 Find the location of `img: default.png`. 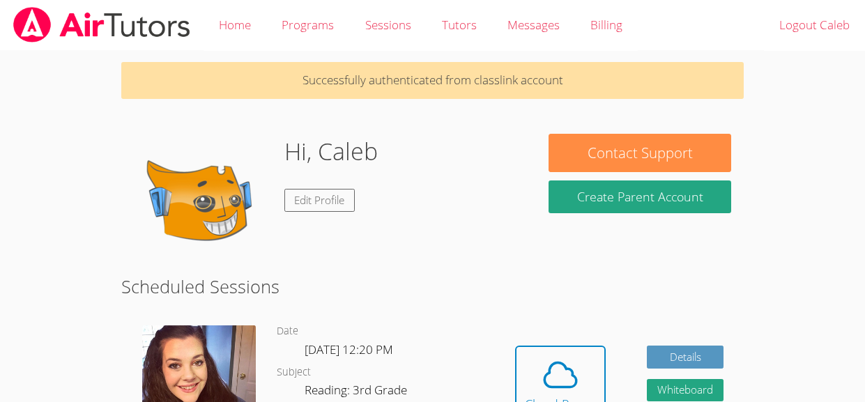

img: default.png is located at coordinates (204, 204).